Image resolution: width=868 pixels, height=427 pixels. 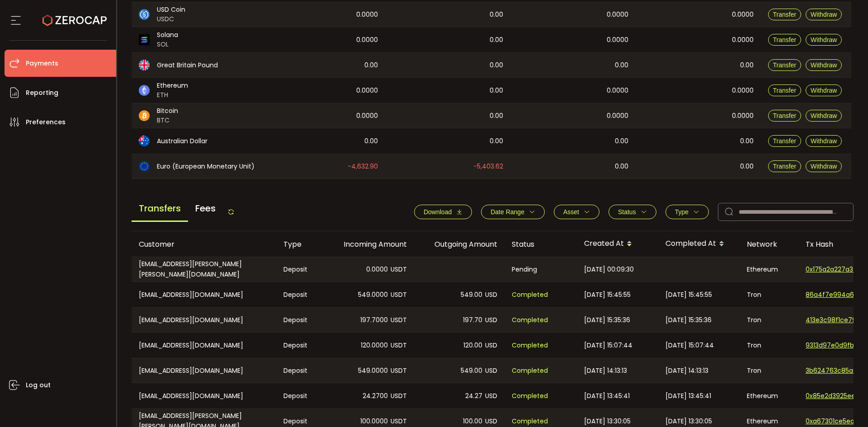 What do you see at coordinates (172, 95) in the screenshot?
I see `span: ETH` at bounding box center [172, 95].